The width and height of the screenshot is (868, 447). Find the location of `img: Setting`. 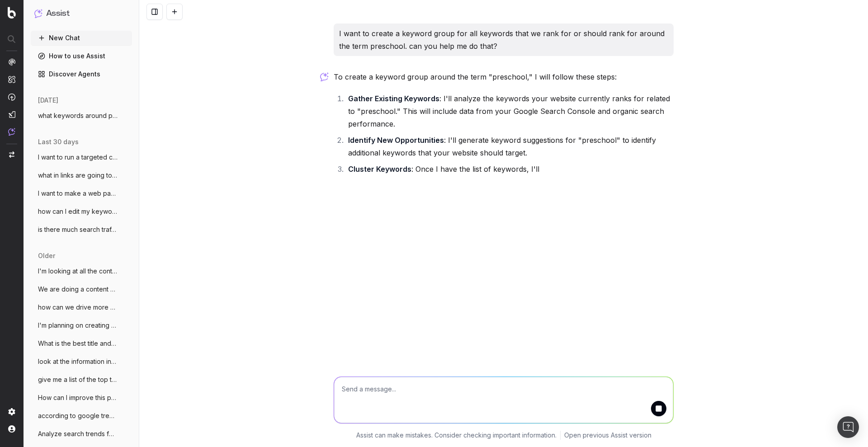

img: Setting is located at coordinates (12, 412).